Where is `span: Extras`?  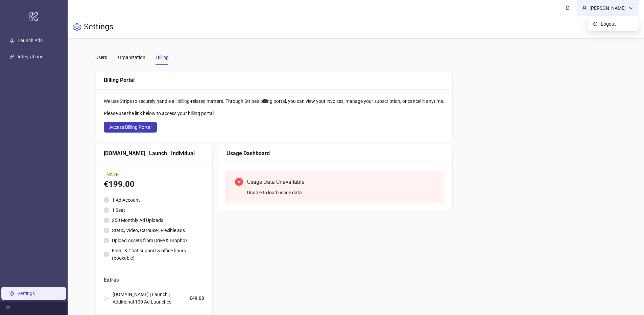 span: Extras is located at coordinates (154, 280).